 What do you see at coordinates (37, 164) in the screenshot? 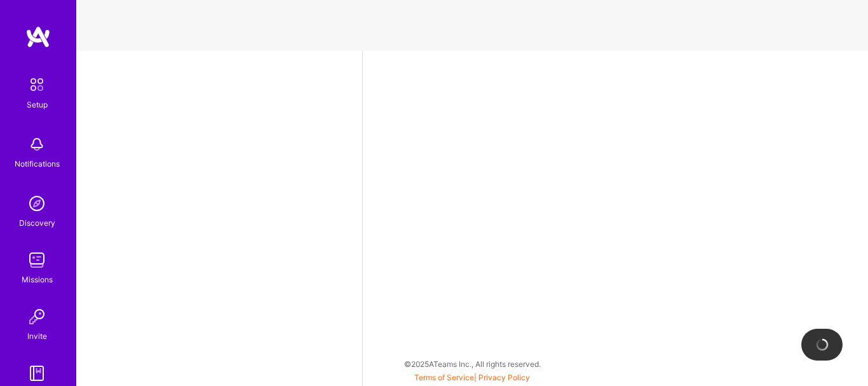
I see `div: Notifications` at bounding box center [37, 164].